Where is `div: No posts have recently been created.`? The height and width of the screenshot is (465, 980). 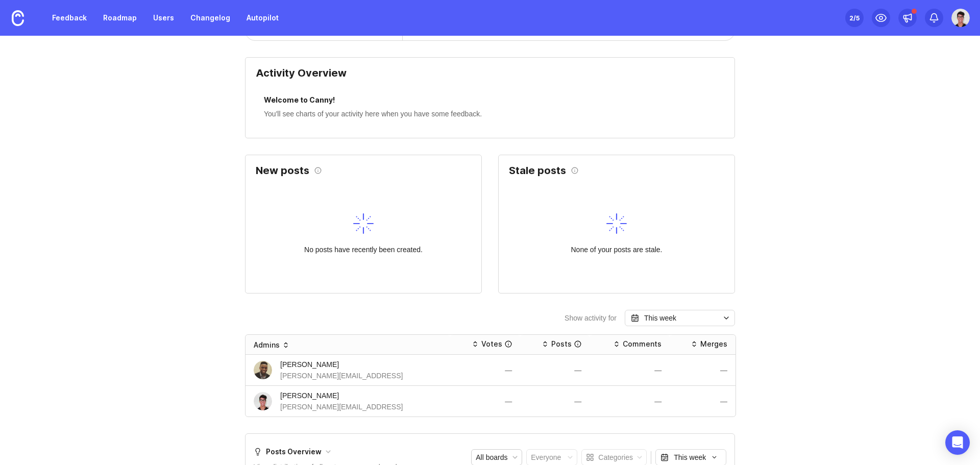
div: No posts have recently been created. is located at coordinates (363, 250).